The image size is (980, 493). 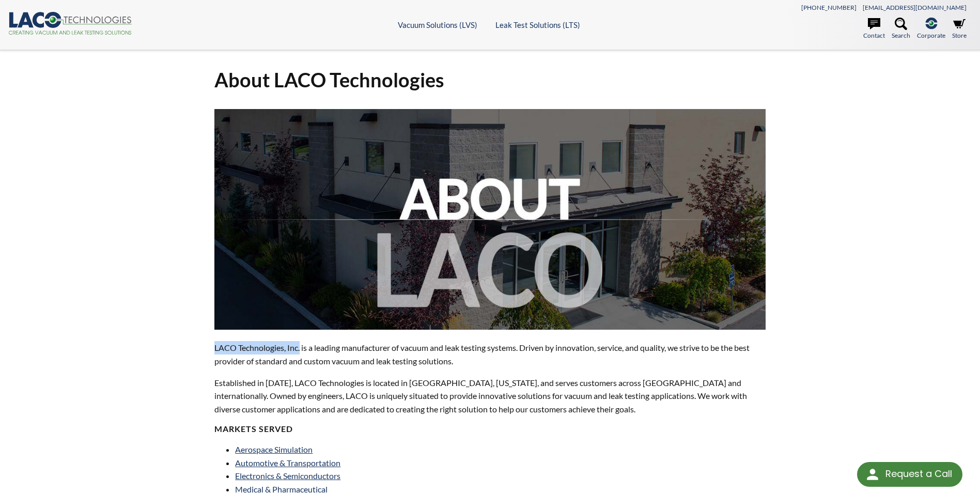 What do you see at coordinates (437, 25) in the screenshot?
I see `a: Vacuum Solutions (LVS)` at bounding box center [437, 25].